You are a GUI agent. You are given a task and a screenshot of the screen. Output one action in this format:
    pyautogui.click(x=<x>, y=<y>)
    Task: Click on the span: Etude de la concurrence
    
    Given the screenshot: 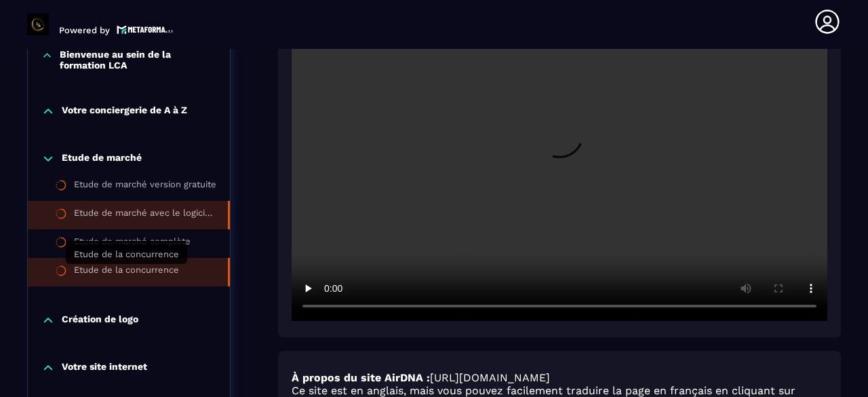 What is the action you would take?
    pyautogui.click(x=126, y=253)
    